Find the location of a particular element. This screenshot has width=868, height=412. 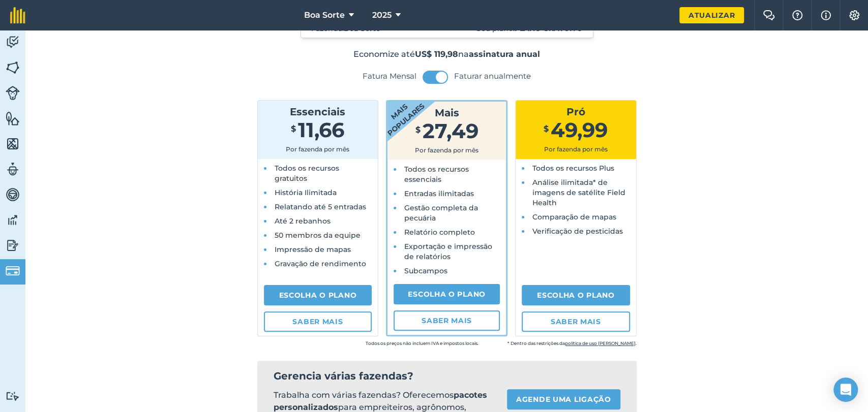

font: História Ilimitada is located at coordinates (305, 193).